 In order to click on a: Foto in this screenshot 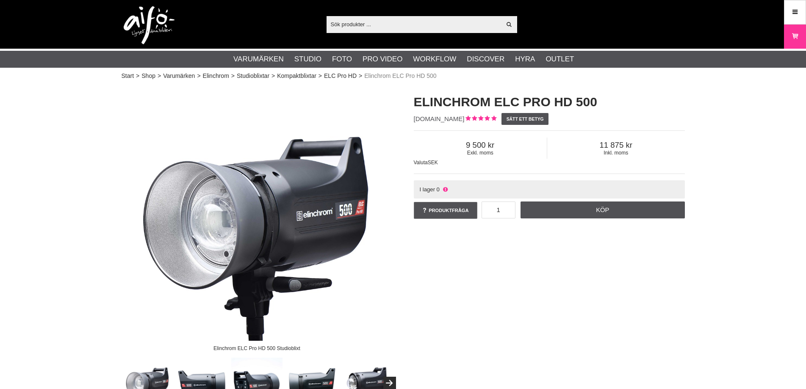, I will do `click(342, 59)`.